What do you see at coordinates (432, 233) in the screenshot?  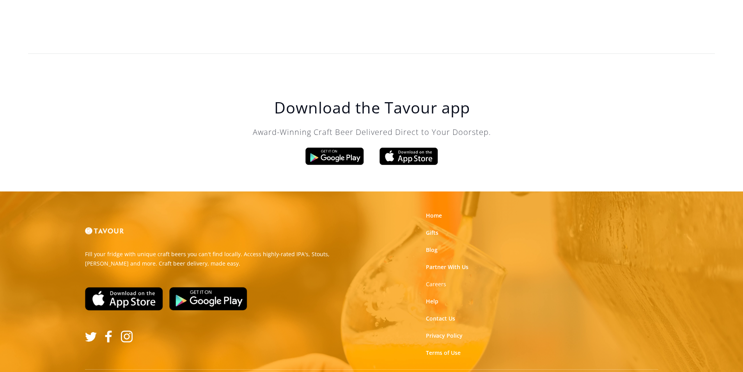 I see `a: Gifts` at bounding box center [432, 233].